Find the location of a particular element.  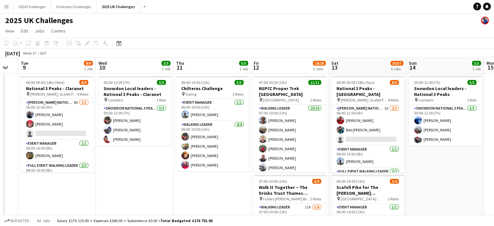

button: Budgeted is located at coordinates (17, 220).